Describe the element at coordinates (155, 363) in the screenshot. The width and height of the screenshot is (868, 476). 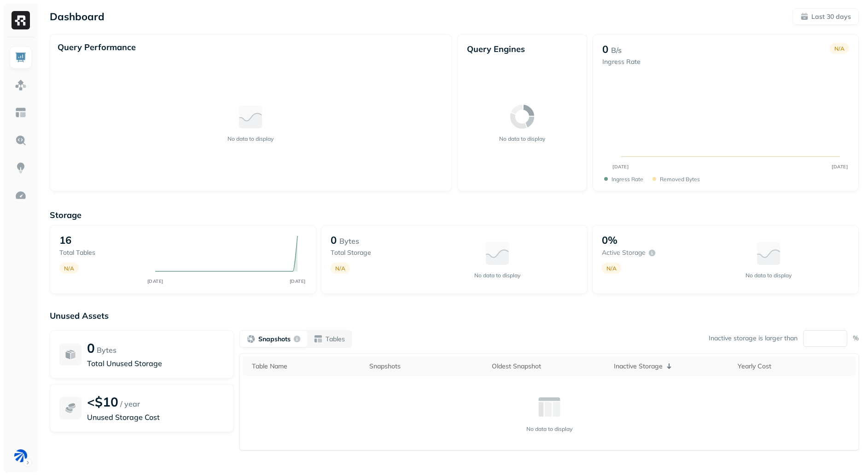
I see `p: Total Unused Storage` at that location.